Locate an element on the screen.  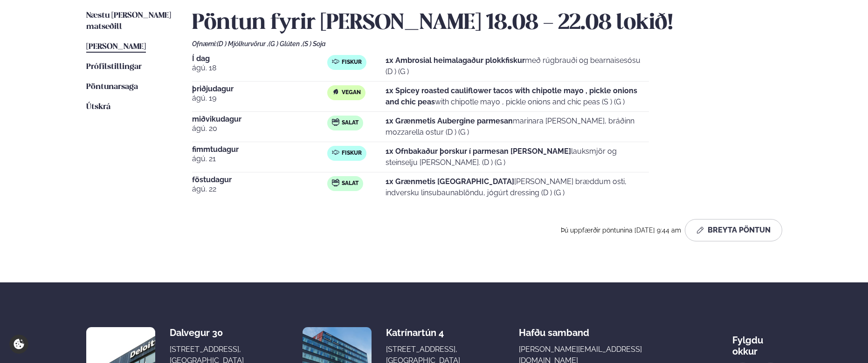
div: Dalvegur 30 is located at coordinates (207, 333).